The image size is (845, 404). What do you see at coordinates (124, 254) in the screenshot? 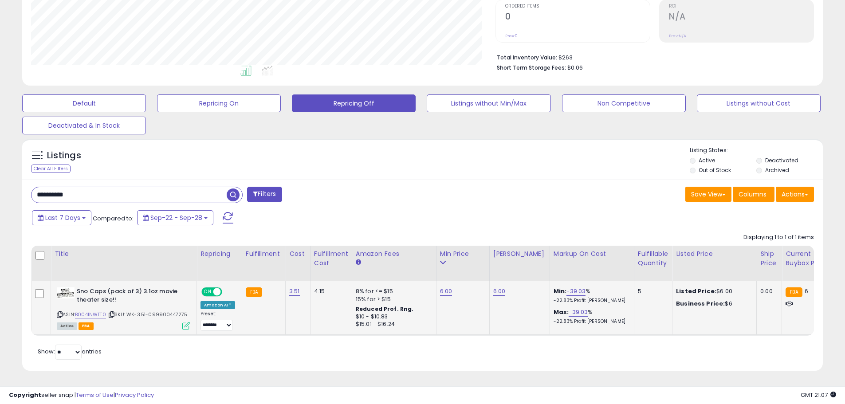
I see `div: Title` at bounding box center [124, 254].